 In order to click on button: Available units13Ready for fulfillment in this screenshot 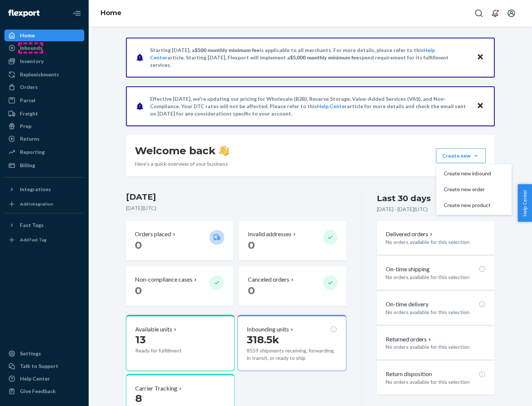, I will do `click(180, 343)`.